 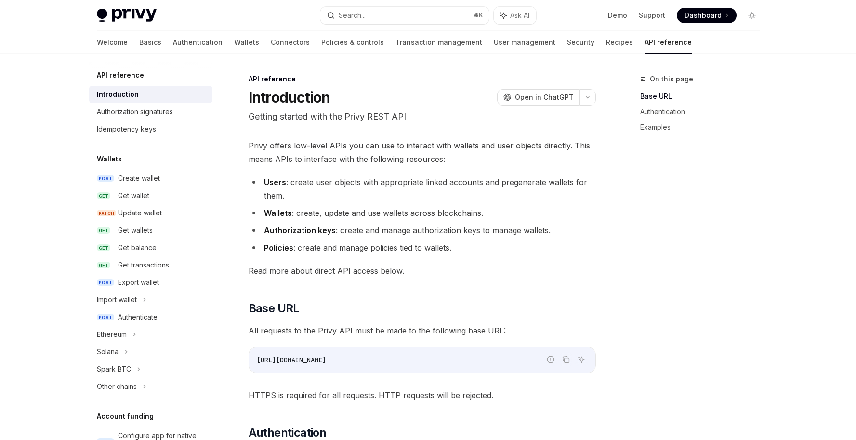 What do you see at coordinates (125, 416) in the screenshot?
I see `h5: Account funding` at bounding box center [125, 416].